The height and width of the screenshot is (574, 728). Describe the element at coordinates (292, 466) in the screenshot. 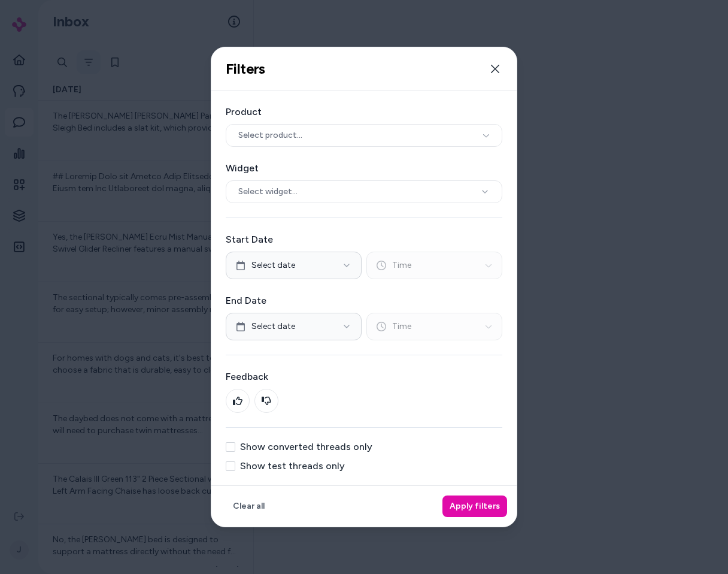

I see `label: Show test threads only` at that location.